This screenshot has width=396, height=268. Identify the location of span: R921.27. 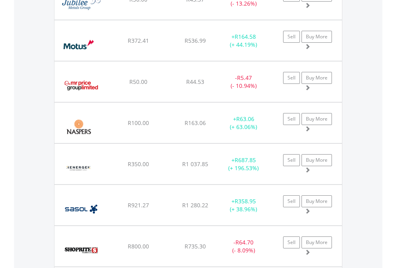
(138, 205).